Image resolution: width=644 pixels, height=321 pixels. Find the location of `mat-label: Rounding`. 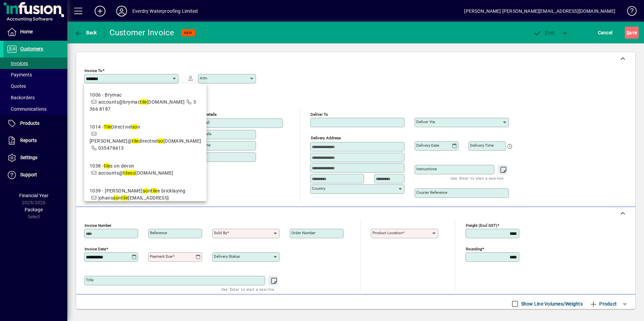

mat-label: Rounding is located at coordinates (474, 249).